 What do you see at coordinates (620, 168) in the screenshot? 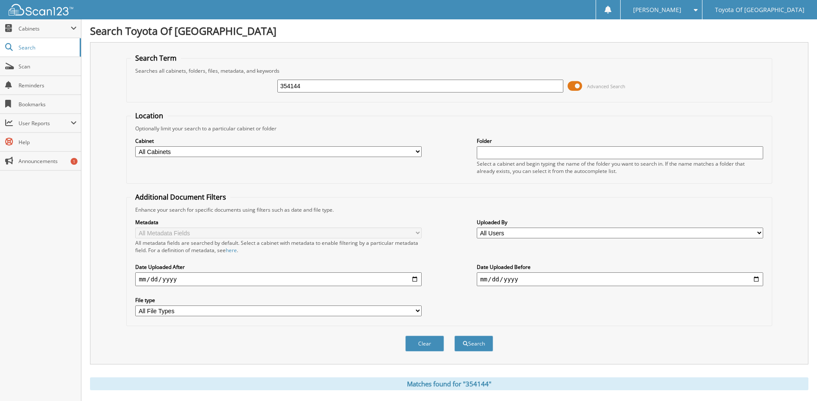
I see `div: Select a cabinet and begin typing the name of the folder you want to search in. If the name match...` at bounding box center [620, 168].